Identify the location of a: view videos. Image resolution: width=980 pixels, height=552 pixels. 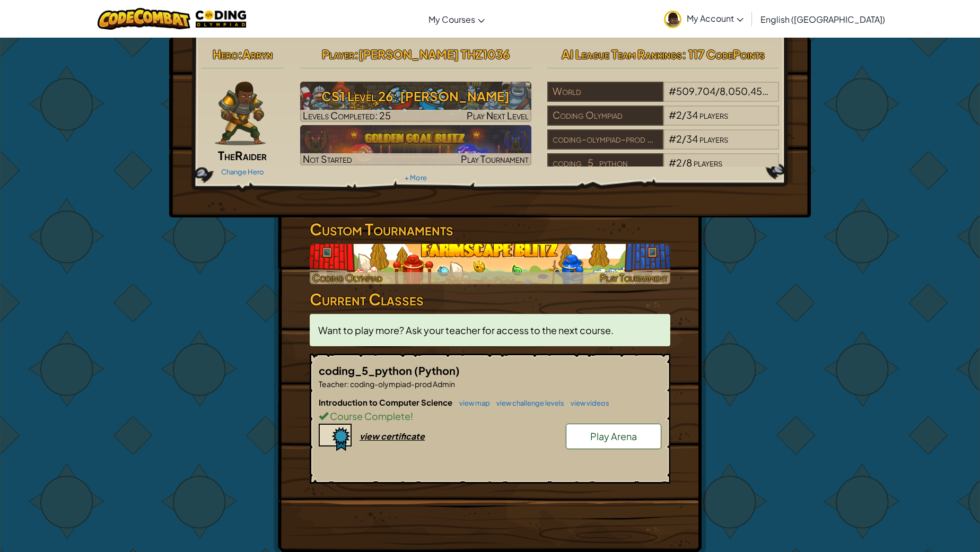
(587, 403).